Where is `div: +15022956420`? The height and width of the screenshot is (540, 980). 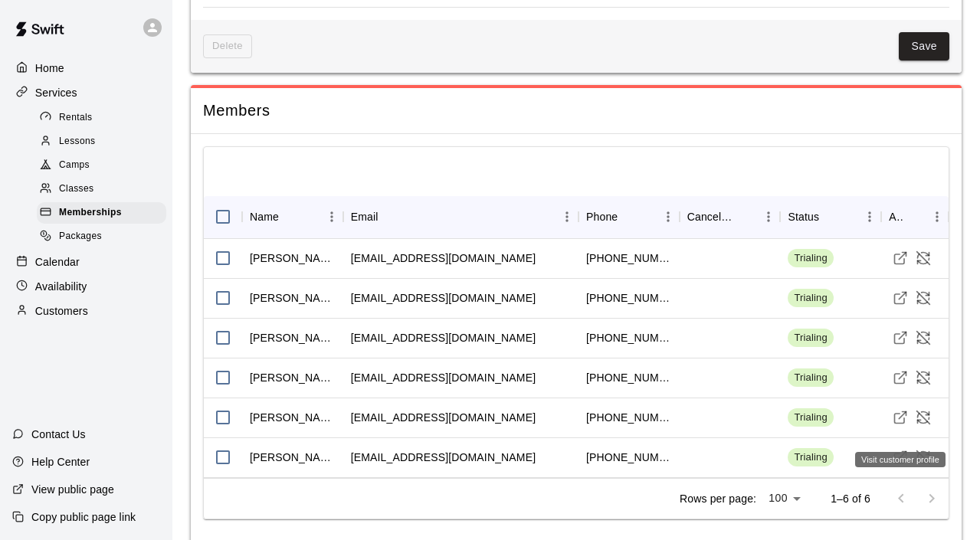
div: +15022956420 is located at coordinates (629, 458).